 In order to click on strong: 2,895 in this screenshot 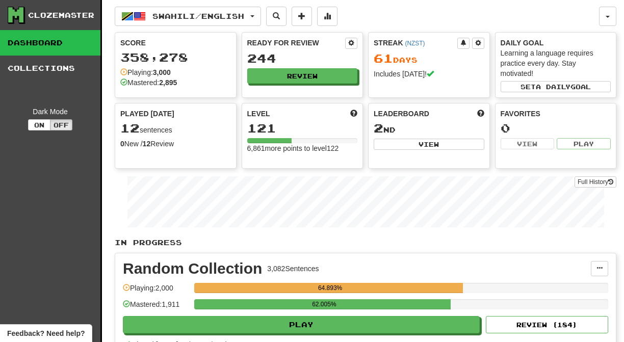, I will do `click(168, 83)`.